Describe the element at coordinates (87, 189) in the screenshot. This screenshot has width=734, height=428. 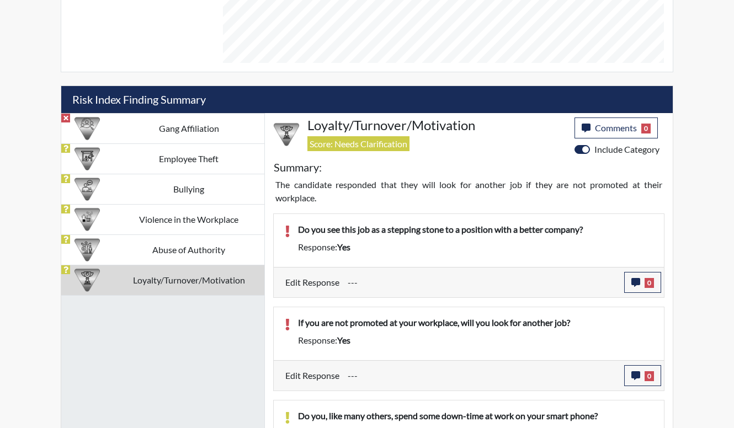
I see `img: CATEGORY%20ICON-04.6d01e8fa.png` at that location.